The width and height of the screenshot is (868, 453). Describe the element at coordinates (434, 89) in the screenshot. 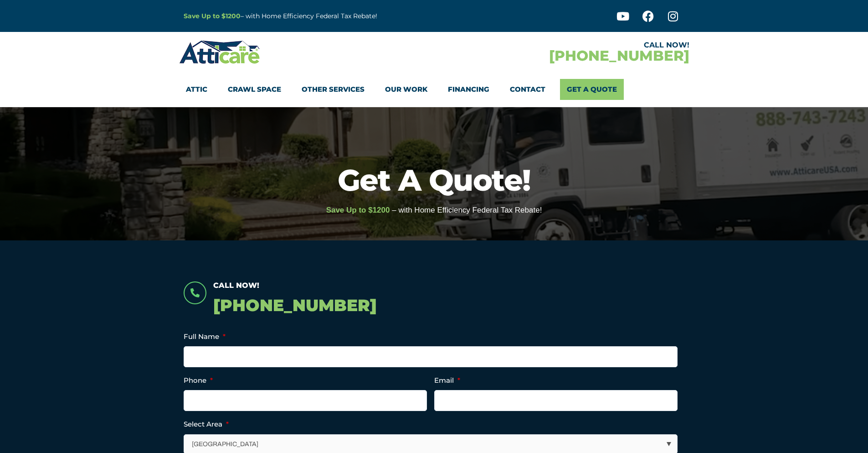

I see `nav: Menu` at that location.